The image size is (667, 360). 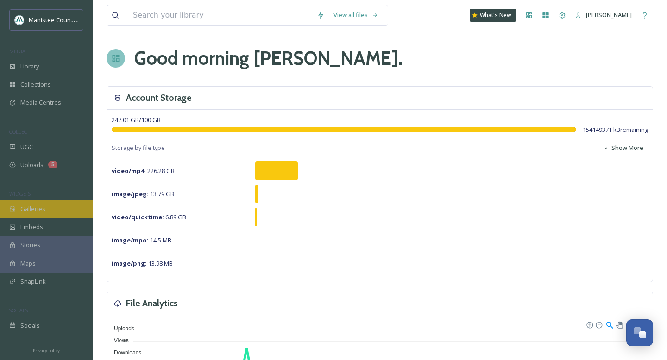 What do you see at coordinates (149, 217) in the screenshot?
I see `span: 6.89 GB` at bounding box center [149, 217].